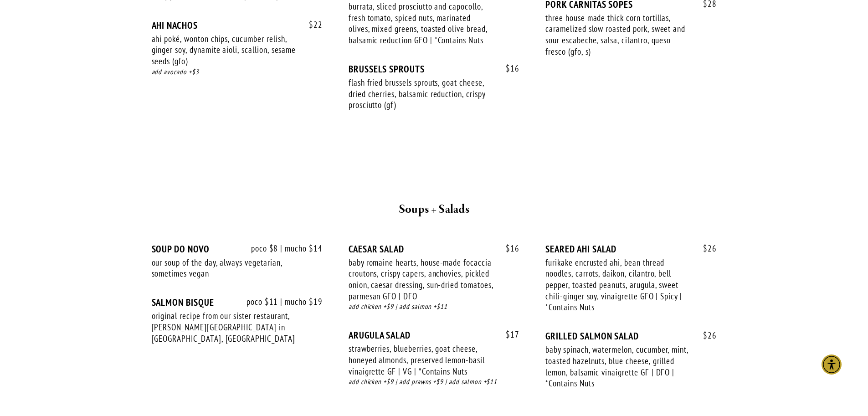 This screenshot has width=868, height=416. Describe the element at coordinates (421, 23) in the screenshot. I see `div: burrata, sliced prosciutto and capocollo, fresh tomato, spiced nuts, marinated olives, mixed gree...` at that location.